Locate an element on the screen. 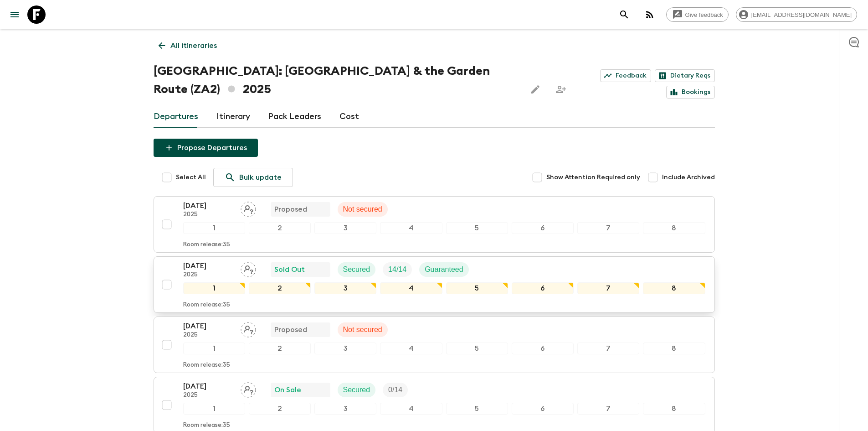 Image resolution: width=868 pixels, height=431 pixels. p: 0 / 14 is located at coordinates (395, 390).